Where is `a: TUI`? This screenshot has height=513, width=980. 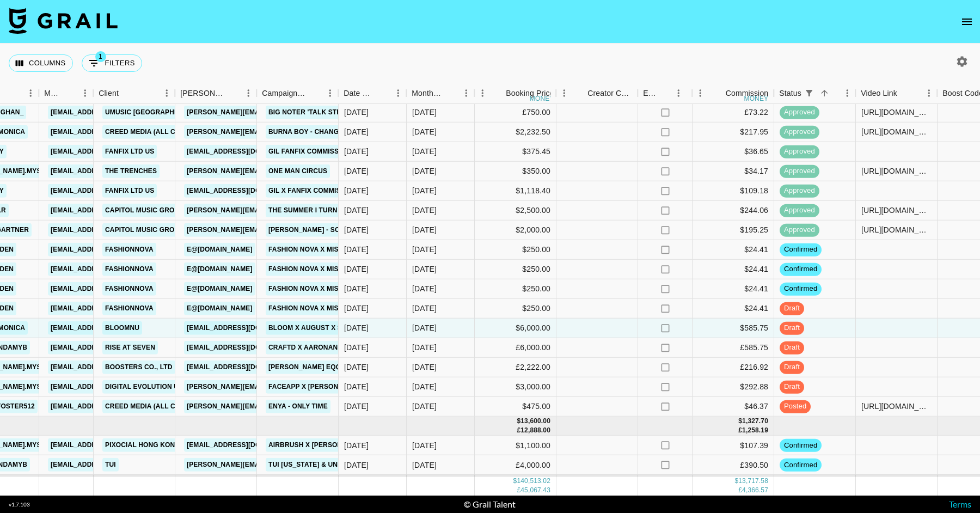 a: TUI is located at coordinates (110, 464).